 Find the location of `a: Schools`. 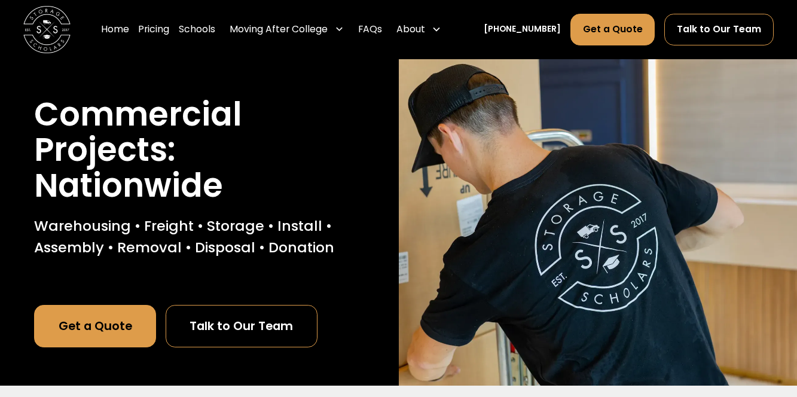

a: Schools is located at coordinates (197, 29).